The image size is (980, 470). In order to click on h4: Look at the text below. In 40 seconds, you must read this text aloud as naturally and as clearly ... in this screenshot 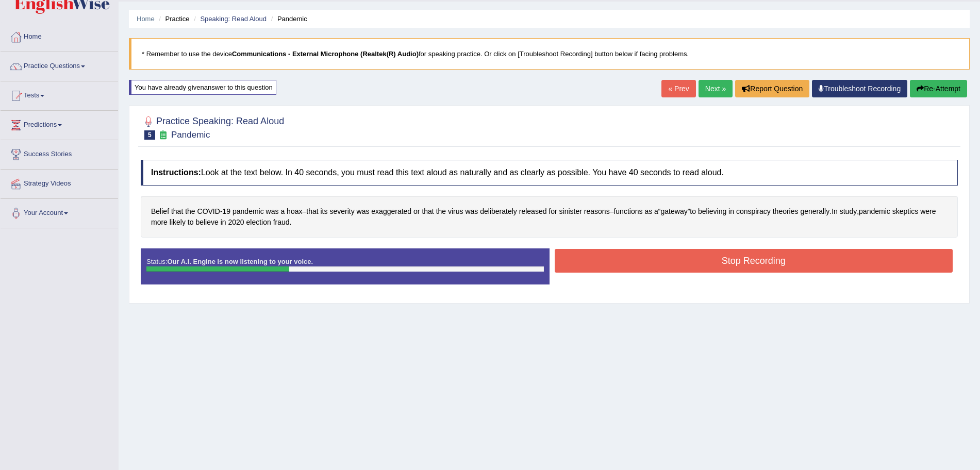, I will do `click(549, 173)`.